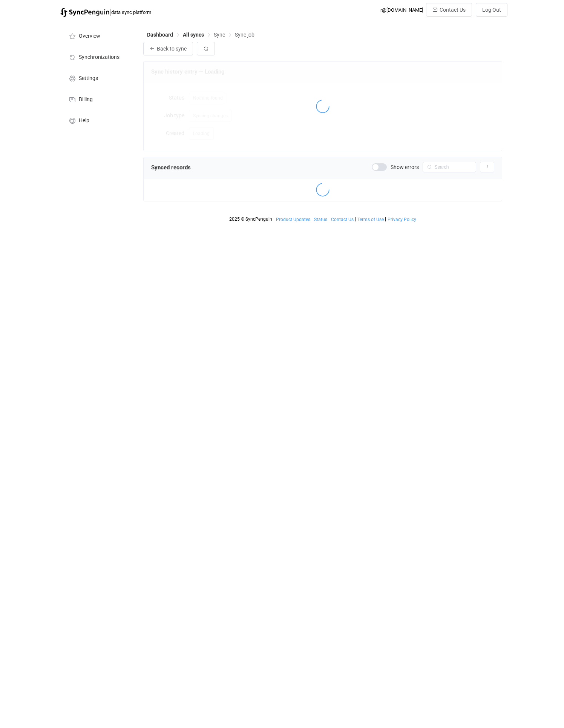 Image resolution: width=564 pixels, height=728 pixels. Describe the element at coordinates (320, 220) in the screenshot. I see `span: Status` at that location.